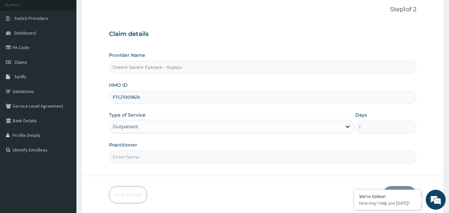 This screenshot has width=449, height=213. I want to click on button: Next, so click(399, 195).